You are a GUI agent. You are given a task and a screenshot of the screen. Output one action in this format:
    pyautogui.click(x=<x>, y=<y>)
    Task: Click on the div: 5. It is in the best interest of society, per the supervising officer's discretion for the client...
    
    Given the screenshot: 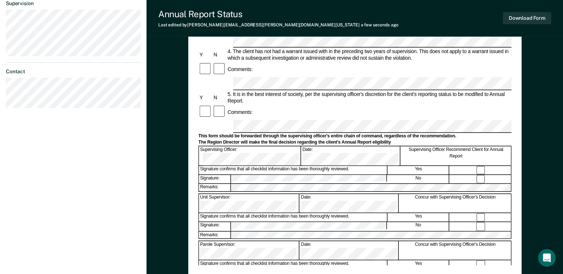 What is the action you would take?
    pyautogui.click(x=369, y=97)
    